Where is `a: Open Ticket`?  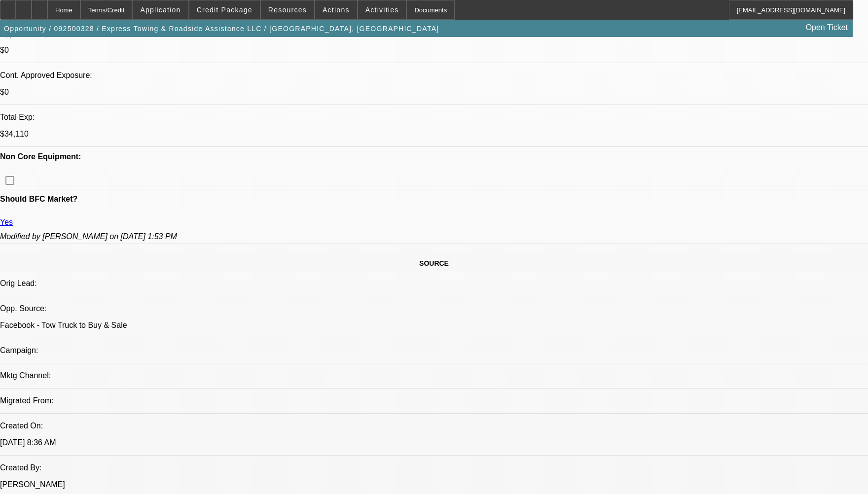 a: Open Ticket is located at coordinates (826, 28).